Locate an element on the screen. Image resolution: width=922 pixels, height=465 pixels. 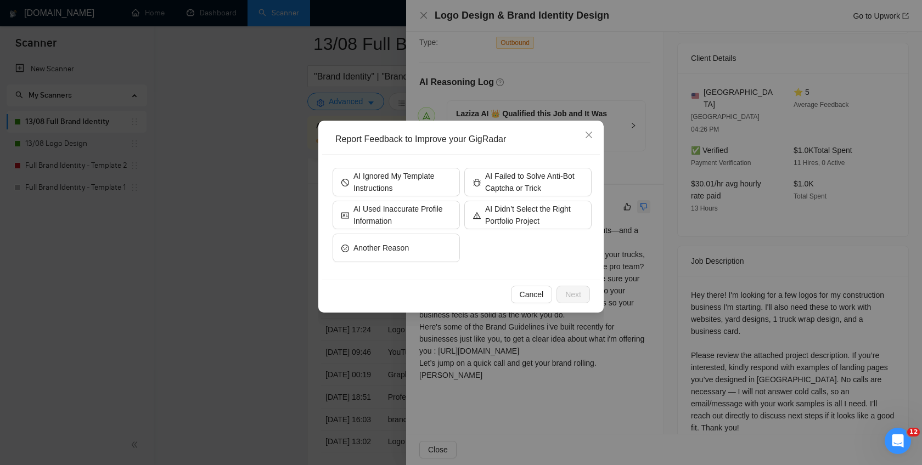
span: warning is located at coordinates (477, 215).